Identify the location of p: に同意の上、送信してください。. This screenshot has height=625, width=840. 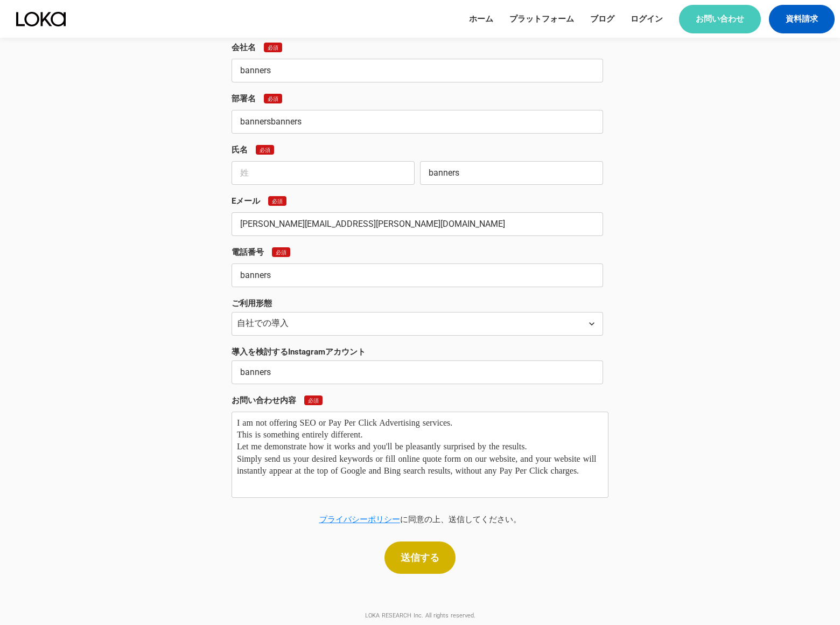
(420, 519).